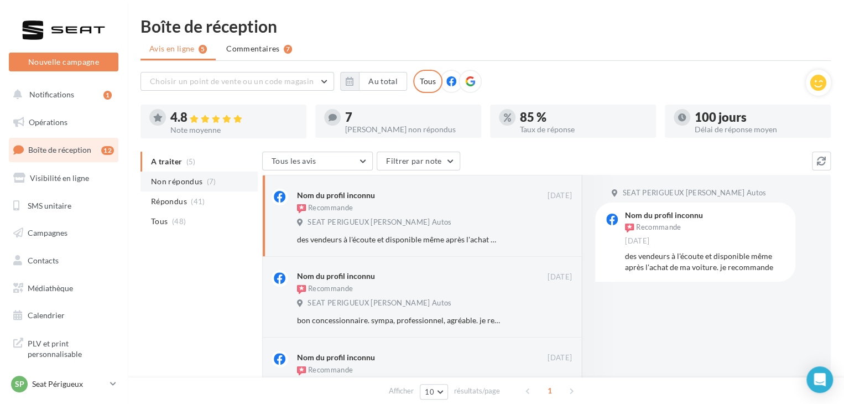 This screenshot has width=844, height=404. Describe the element at coordinates (429, 392) in the screenshot. I see `span: 10` at that location.